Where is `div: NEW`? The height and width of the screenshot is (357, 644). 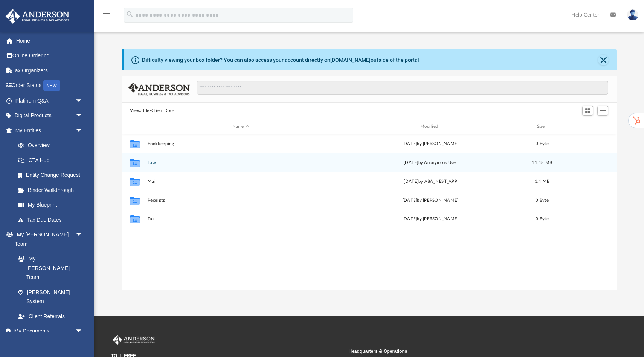
div: NEW is located at coordinates (51, 86).